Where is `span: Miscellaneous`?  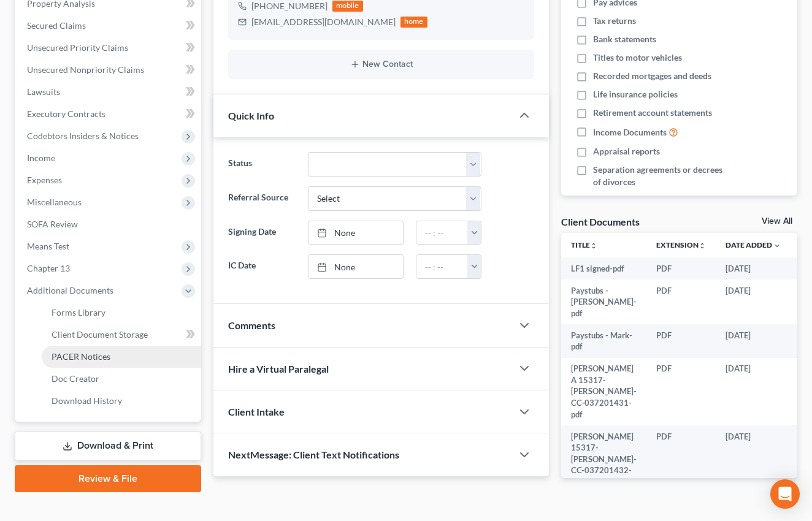 span: Miscellaneous is located at coordinates (54, 202).